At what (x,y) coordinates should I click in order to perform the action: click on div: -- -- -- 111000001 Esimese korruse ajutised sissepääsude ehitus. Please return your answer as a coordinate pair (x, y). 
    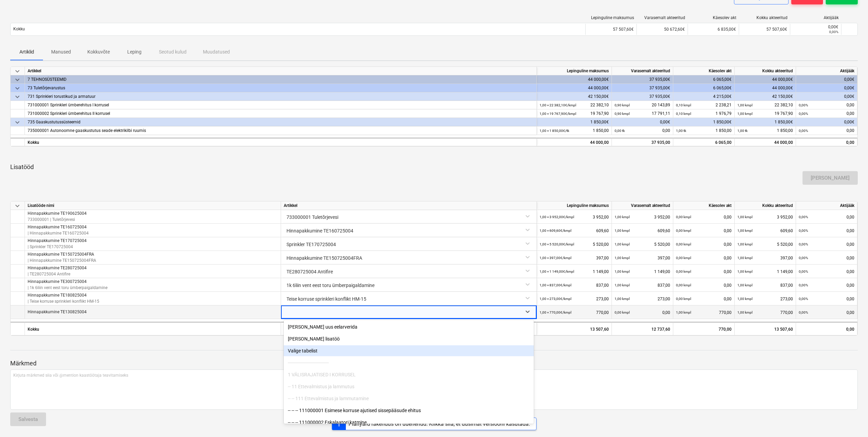
    Looking at the image, I should click on (408, 411).